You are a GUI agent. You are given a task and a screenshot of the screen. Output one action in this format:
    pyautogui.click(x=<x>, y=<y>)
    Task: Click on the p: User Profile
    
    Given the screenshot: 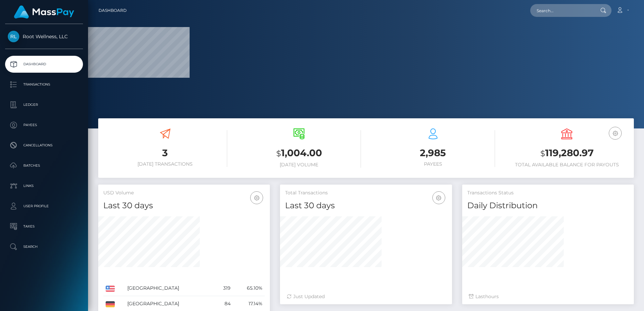 What is the action you would take?
    pyautogui.click(x=44, y=206)
    